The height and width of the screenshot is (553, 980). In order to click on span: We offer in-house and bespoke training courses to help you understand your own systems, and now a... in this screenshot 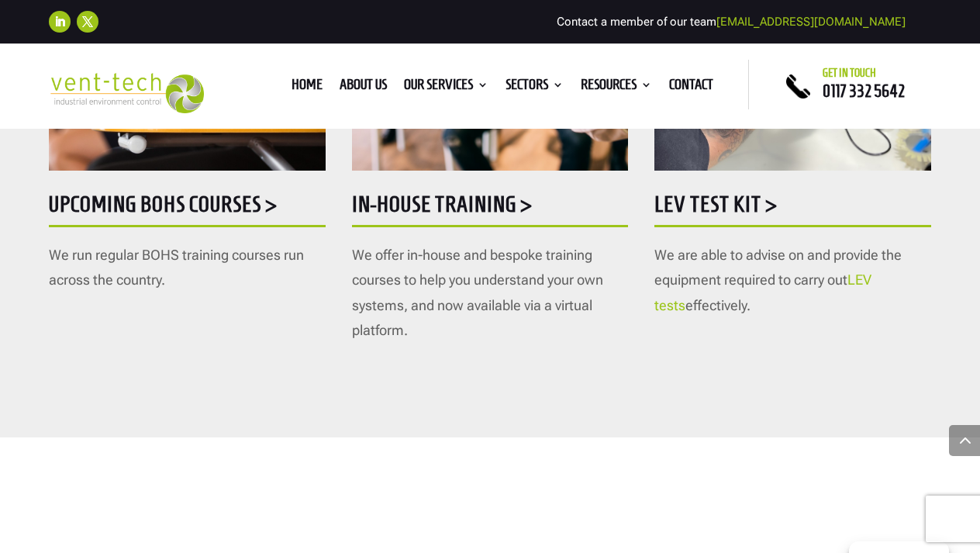, I will do `click(478, 292)`.